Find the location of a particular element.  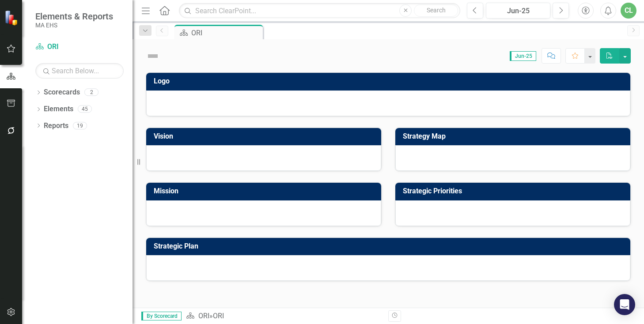

input: Search ClearPoint... is located at coordinates (319, 10).